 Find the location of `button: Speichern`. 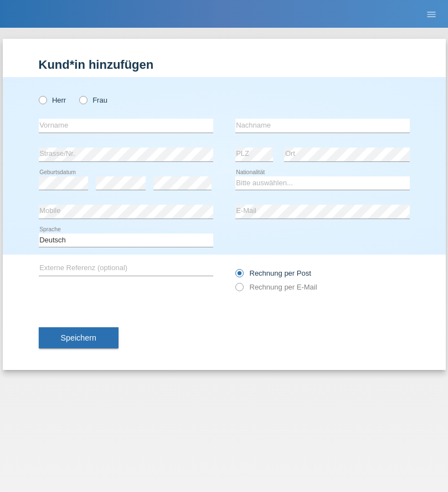

button: Speichern is located at coordinates (78, 338).